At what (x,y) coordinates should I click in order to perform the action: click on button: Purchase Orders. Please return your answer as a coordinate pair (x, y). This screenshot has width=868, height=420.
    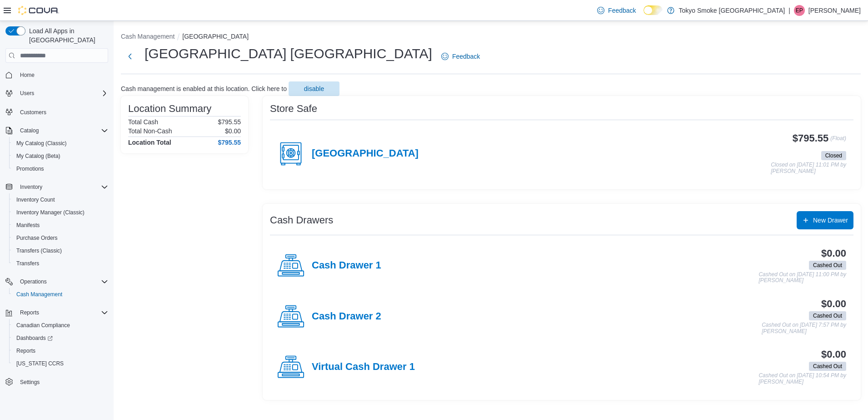
    Looking at the image, I should click on (61, 238).